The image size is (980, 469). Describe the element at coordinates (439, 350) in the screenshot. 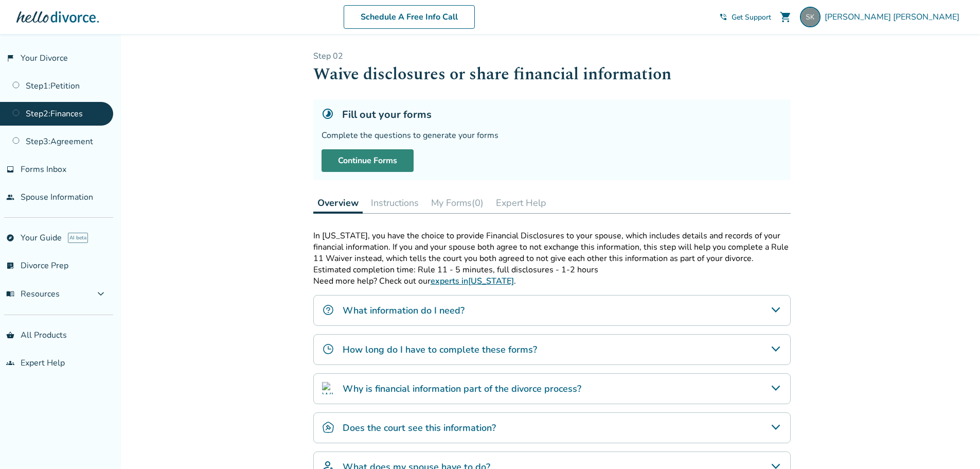

I see `h4: How long do I have to complete these forms?` at that location.